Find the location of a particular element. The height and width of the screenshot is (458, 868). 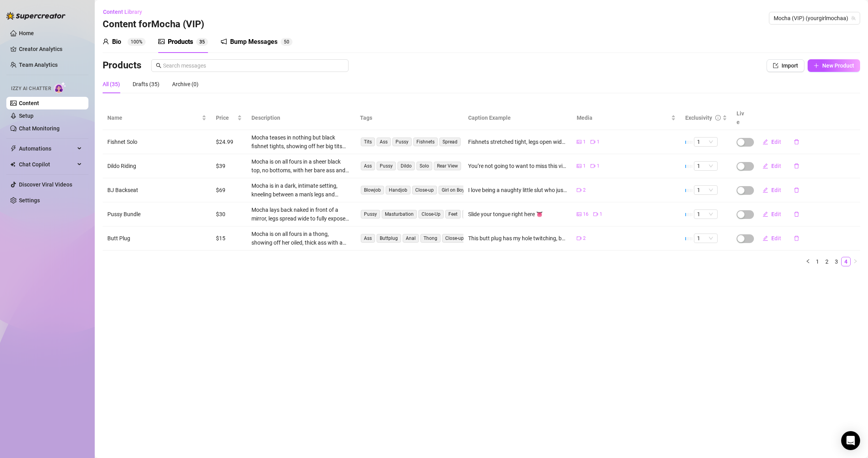

div: All (35) is located at coordinates (111, 84).